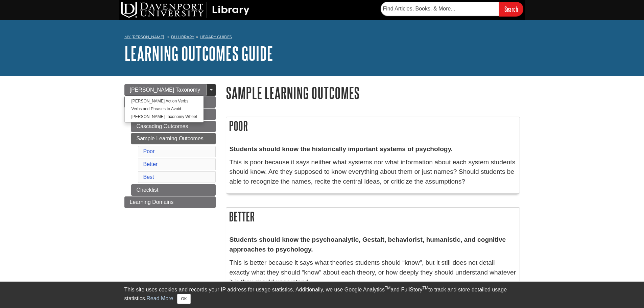 This screenshot has width=644, height=308. Describe the element at coordinates (322, 295) in the screenshot. I see `div: This site uses cookies and records your IP address for usage statistics. Additionally, we use Goo...` at that location.